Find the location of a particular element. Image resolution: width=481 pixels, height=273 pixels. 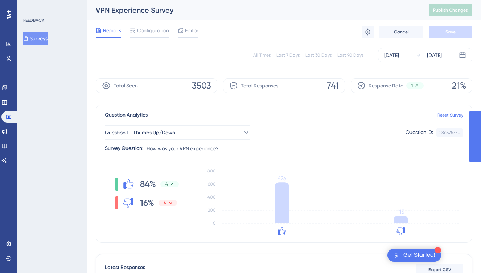

span: Response Rate is located at coordinates (386, 86).